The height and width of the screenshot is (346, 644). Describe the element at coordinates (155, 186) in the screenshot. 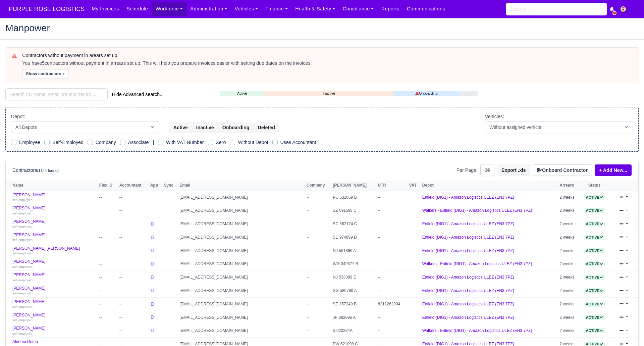

I see `th: App` at that location.